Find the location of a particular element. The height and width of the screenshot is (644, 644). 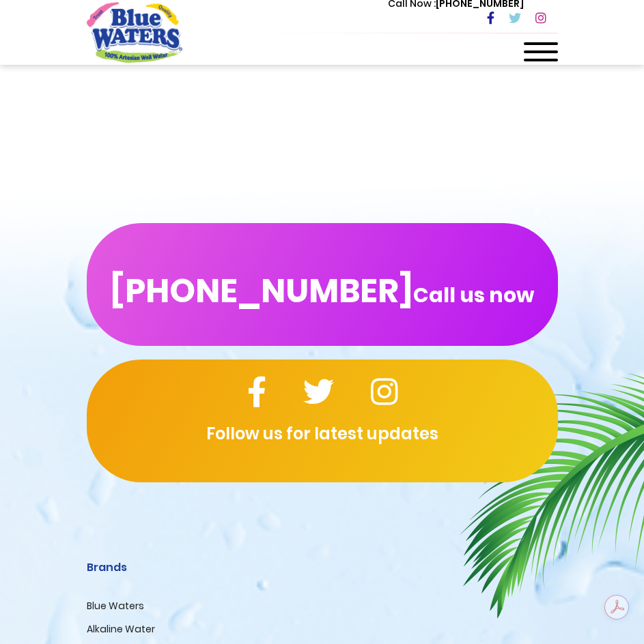

span: Call us now is located at coordinates (473, 295).